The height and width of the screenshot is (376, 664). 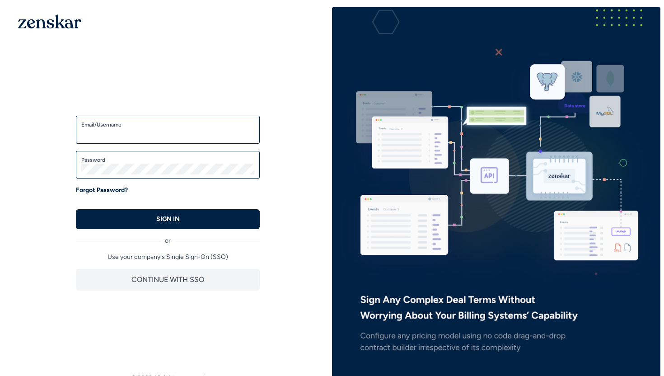 I want to click on img: 1OGAJ2xQqyY4LXKgY66KYq0eOWRCkrZdAb3gUhuVAqdWPZE9SRJmCz+oDMSn4zDLXe31Ii730ItAGKgCKgCCgCikA4Av8PJUP..., so click(x=50, y=21).